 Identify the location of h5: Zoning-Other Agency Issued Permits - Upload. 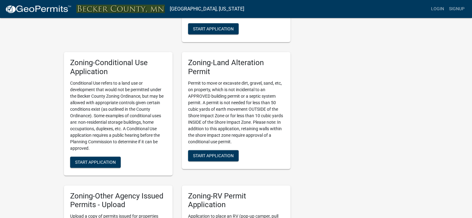
(118, 201).